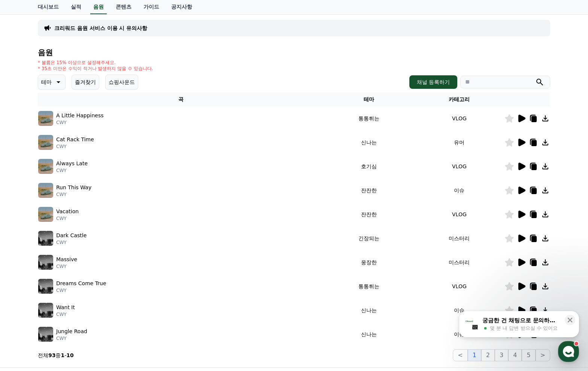  Describe the element at coordinates (122, 82) in the screenshot. I see `button: 쇼핑사운드` at that location.